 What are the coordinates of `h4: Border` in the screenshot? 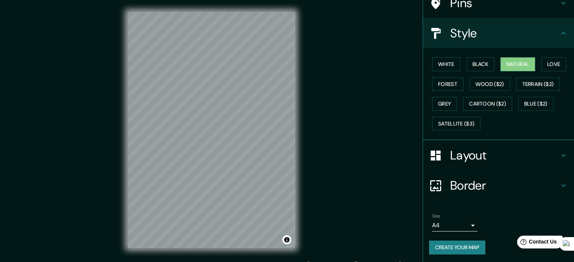 It's located at (504, 186).